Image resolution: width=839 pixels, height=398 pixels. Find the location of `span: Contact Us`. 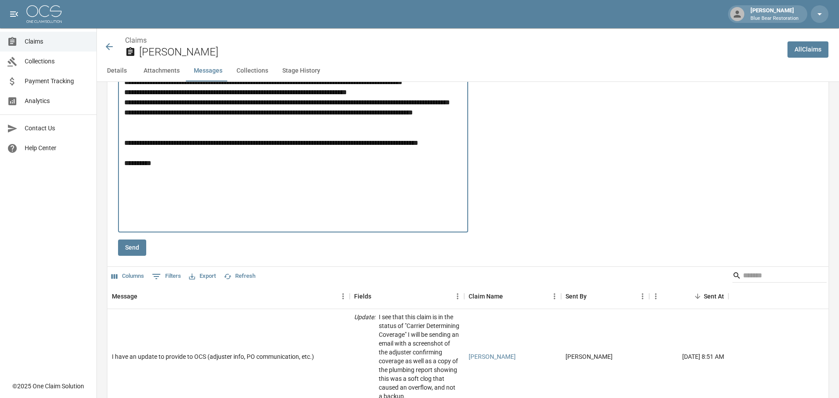

span: Contact Us is located at coordinates (57, 128).